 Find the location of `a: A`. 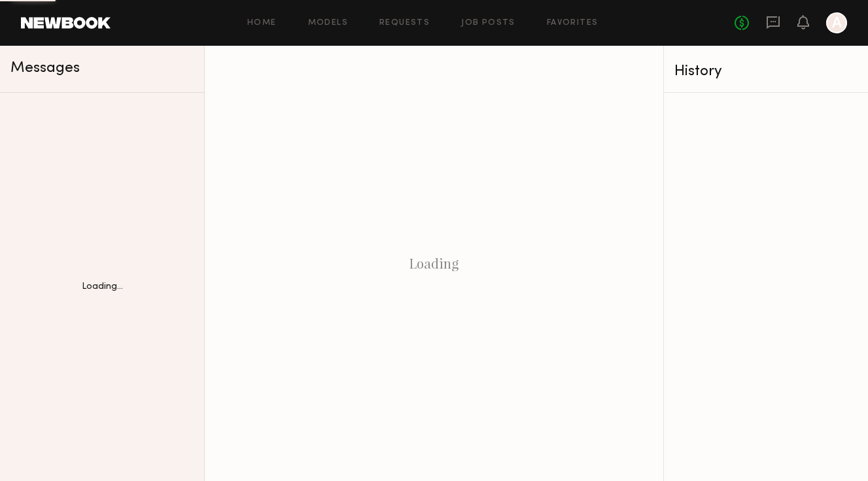

a: A is located at coordinates (837, 23).